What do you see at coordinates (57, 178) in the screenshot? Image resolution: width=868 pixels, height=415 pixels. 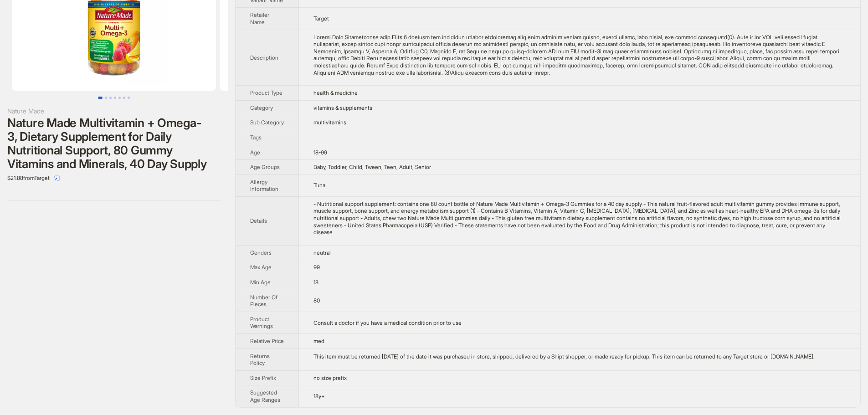 I see `span: select` at bounding box center [57, 178].